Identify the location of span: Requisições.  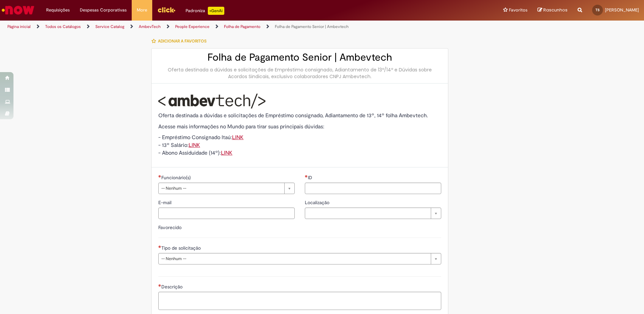
(58, 10).